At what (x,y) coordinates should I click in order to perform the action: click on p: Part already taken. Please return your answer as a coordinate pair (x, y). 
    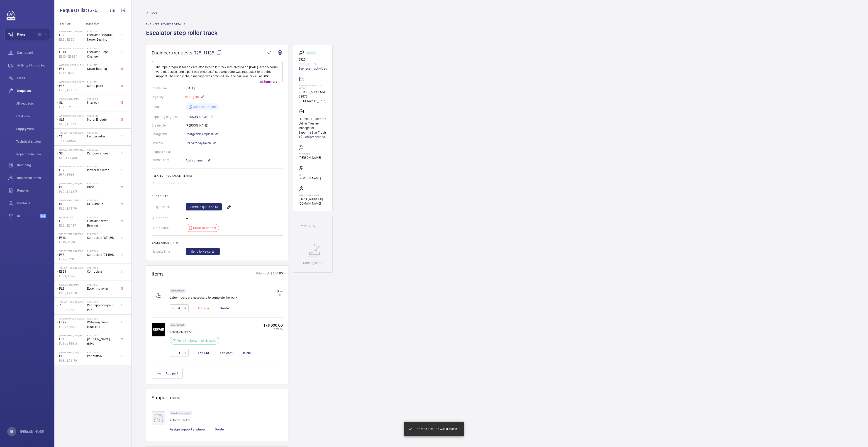
    Looking at the image, I should click on (201, 143).